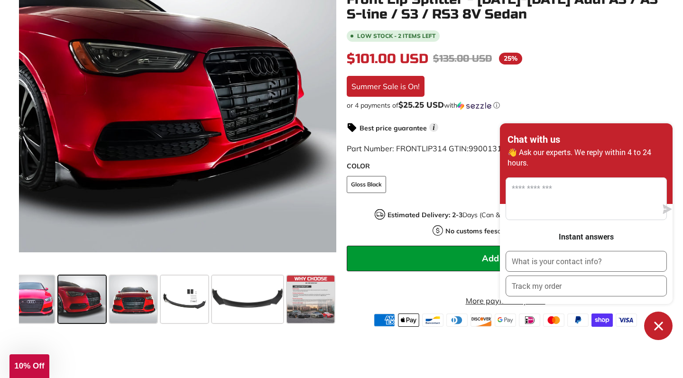 The width and height of the screenshot is (683, 378). Describe the element at coordinates (29, 366) in the screenshot. I see `span: 10% Off` at that location.